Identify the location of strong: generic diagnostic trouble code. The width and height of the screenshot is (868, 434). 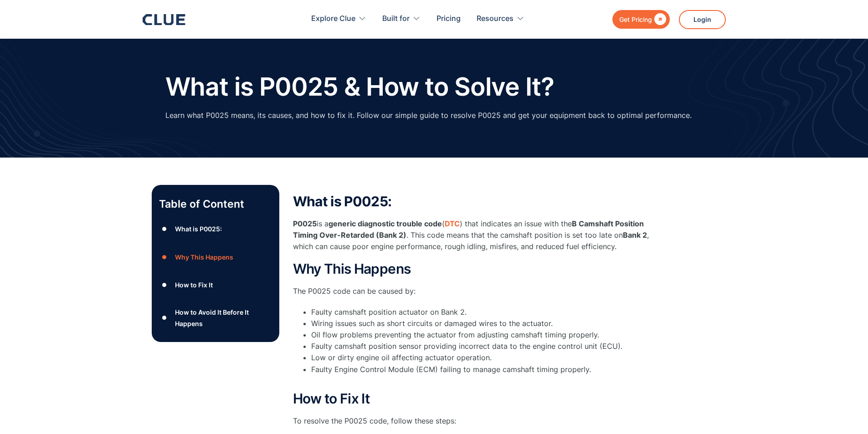
(385, 223).